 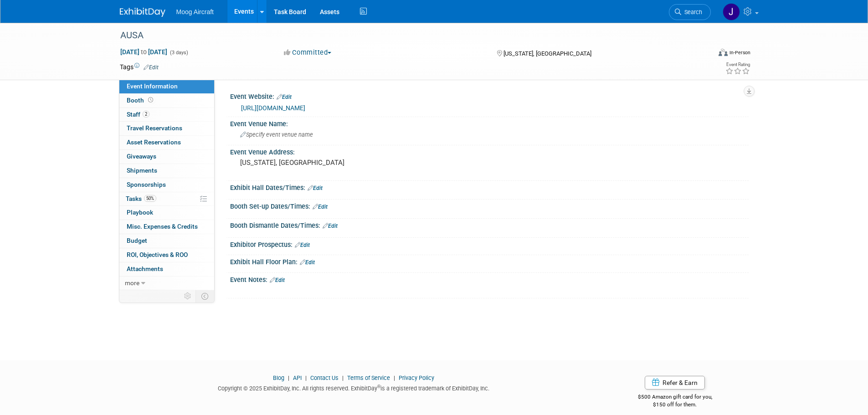 I want to click on a: Playbook, so click(x=167, y=213).